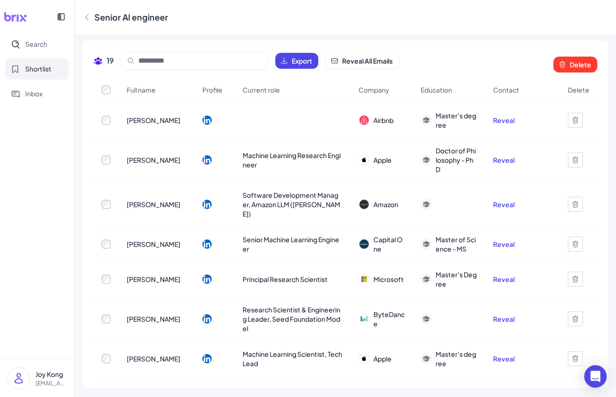 The image size is (616, 397). I want to click on span: Master's Degree, so click(456, 279).